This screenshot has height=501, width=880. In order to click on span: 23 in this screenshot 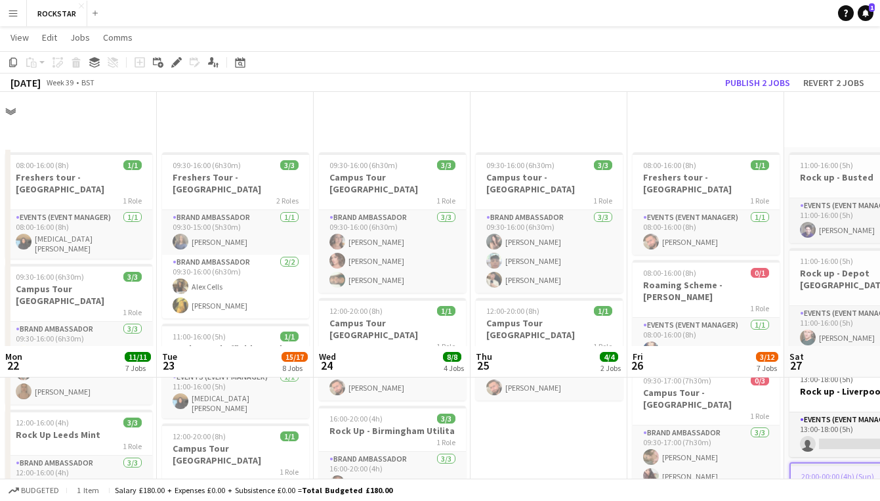, I will do `click(169, 365)`.